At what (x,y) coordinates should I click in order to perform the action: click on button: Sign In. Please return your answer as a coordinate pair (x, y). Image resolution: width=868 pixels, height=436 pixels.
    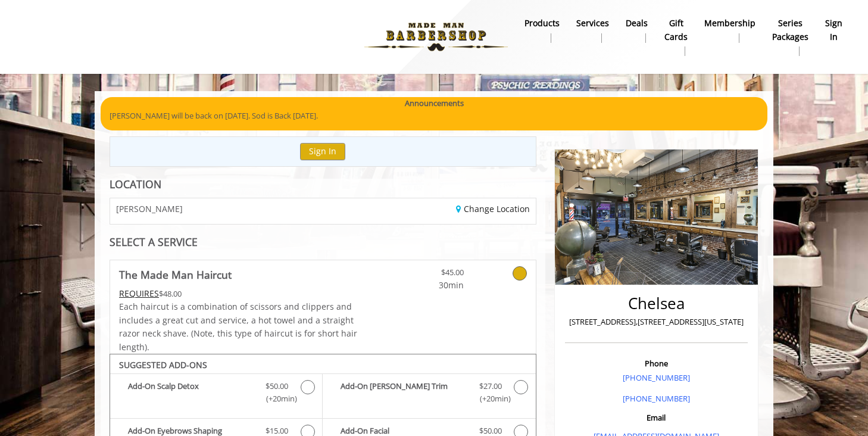
    Looking at the image, I should click on (323, 151).